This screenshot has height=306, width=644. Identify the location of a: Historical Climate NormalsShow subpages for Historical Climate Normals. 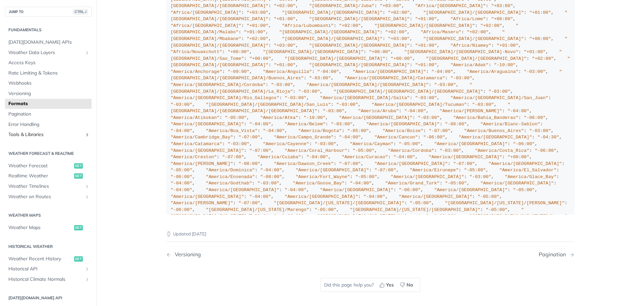
(48, 279).